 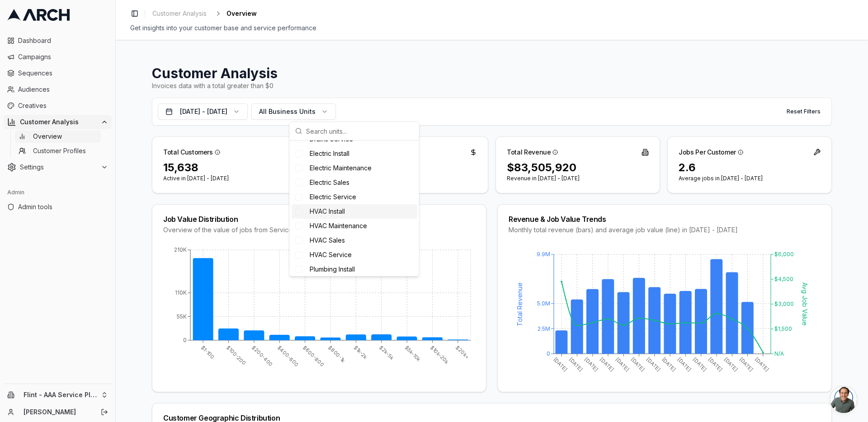 I want to click on div: $83,505,920, so click(x=578, y=168).